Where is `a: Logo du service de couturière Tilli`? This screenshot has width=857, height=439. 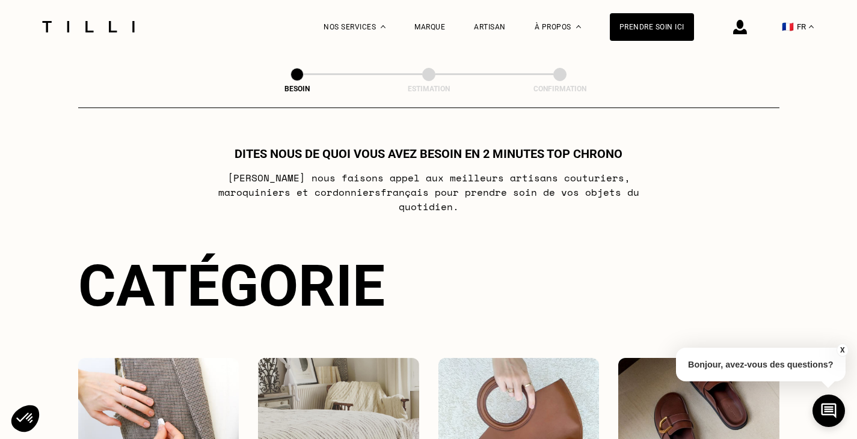
a: Logo du service de couturière Tilli is located at coordinates (88, 26).